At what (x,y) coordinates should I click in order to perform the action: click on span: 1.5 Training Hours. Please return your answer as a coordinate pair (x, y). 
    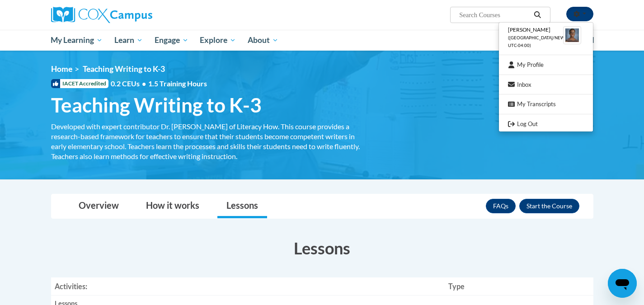
    Looking at the image, I should click on (178, 84).